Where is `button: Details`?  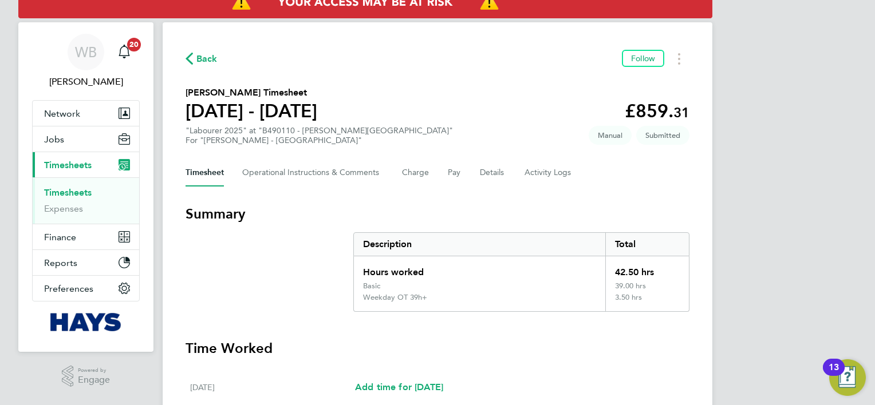
button: Details is located at coordinates (493, 173).